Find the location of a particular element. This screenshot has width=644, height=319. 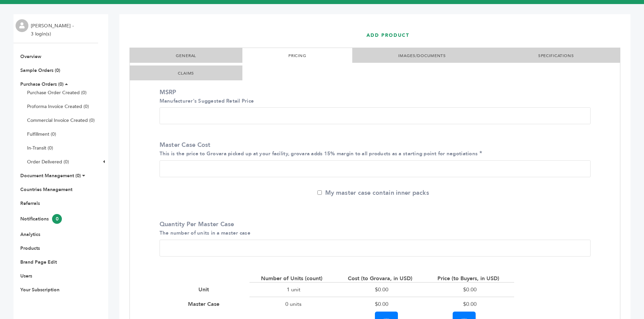

img: profile.png is located at coordinates (22, 26).